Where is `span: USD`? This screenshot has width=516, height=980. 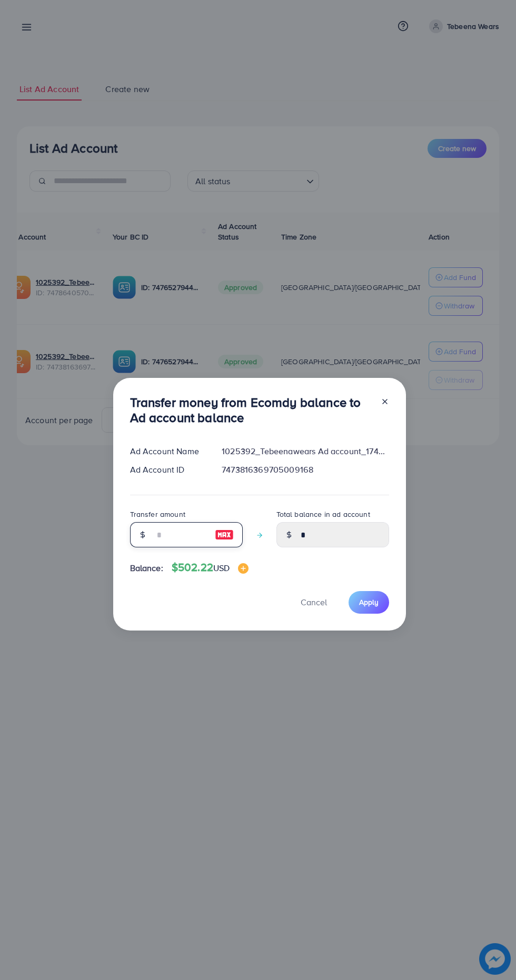 span: USD is located at coordinates (221, 568).